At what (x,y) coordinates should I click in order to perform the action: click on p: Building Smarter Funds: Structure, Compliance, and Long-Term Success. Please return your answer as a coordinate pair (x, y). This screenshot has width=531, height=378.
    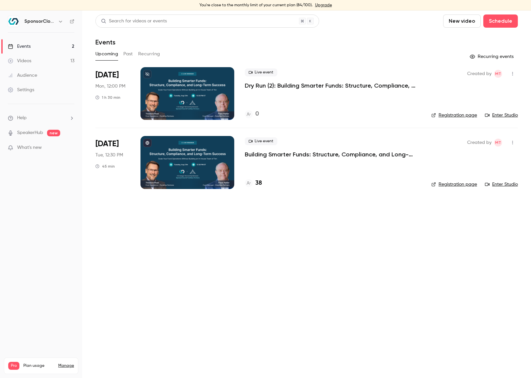
    Looking at the image, I should click on (333, 154).